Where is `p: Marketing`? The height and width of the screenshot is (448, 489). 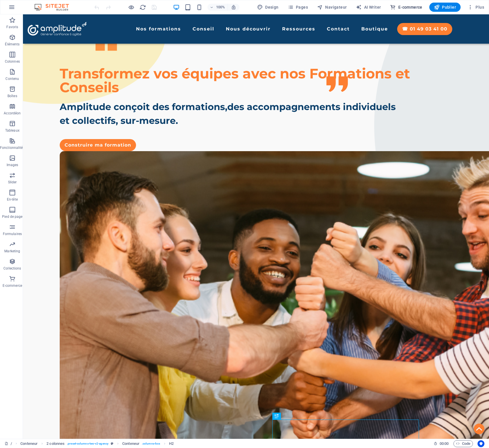 p: Marketing is located at coordinates (12, 251).